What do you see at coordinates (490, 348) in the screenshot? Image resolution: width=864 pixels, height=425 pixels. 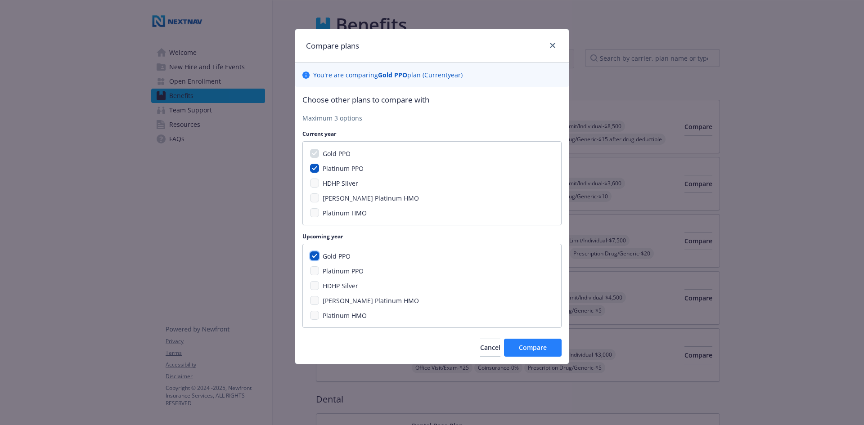 I see `button: Cancel` at bounding box center [490, 348].